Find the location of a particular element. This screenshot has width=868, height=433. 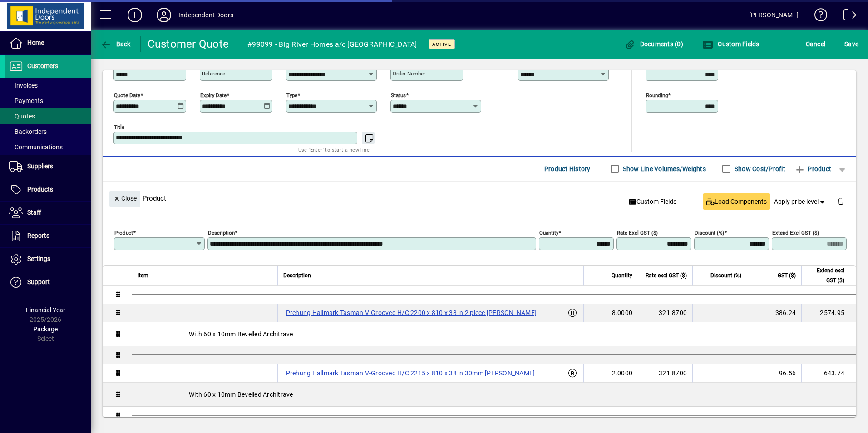

button: Documents (0) is located at coordinates (654, 44).